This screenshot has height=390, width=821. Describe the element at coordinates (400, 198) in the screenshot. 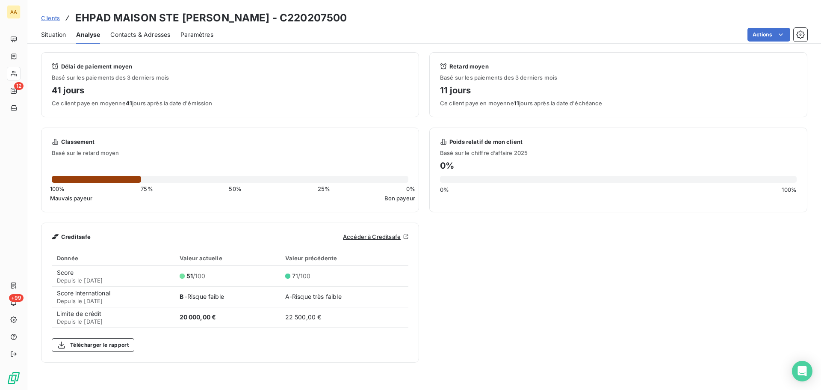

I see `span: Bon payeur` at that location.